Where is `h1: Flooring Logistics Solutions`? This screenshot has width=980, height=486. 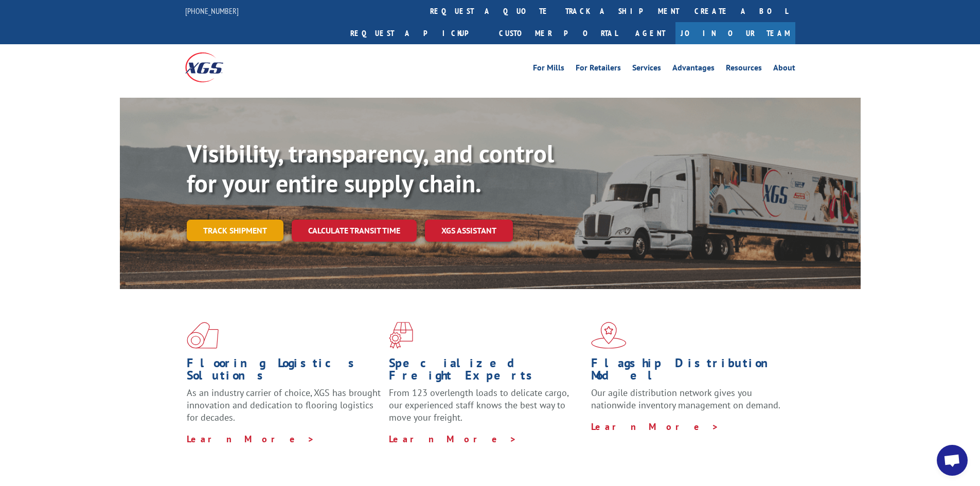
h1: Flooring Logistics Solutions is located at coordinates (284, 372).